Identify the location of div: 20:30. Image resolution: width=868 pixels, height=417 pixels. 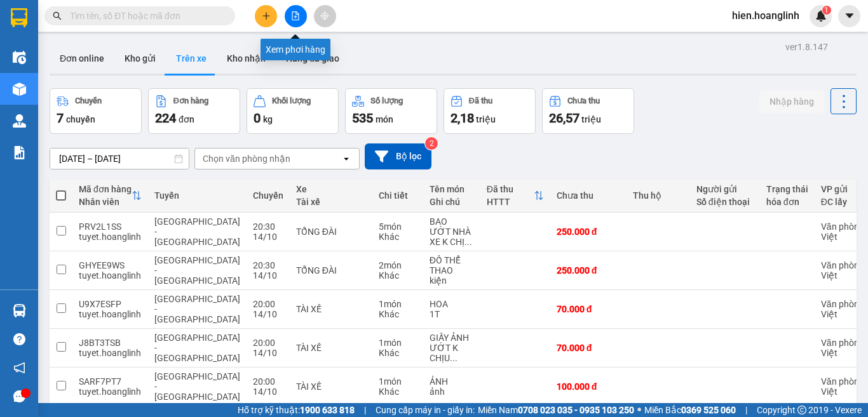
(268, 227).